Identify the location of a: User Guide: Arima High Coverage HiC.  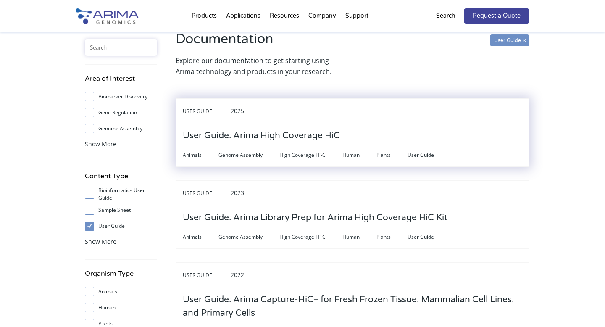
(261, 136).